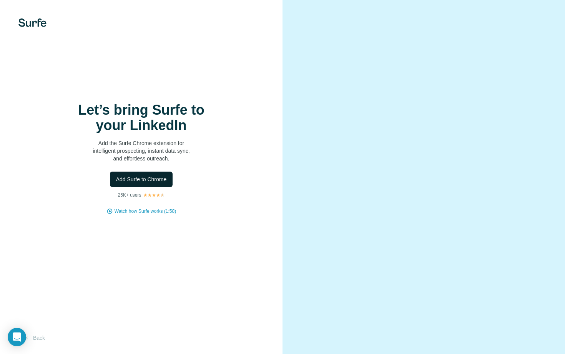 The height and width of the screenshot is (354, 565). What do you see at coordinates (129, 195) in the screenshot?
I see `p: 25K+ users` at bounding box center [129, 195].